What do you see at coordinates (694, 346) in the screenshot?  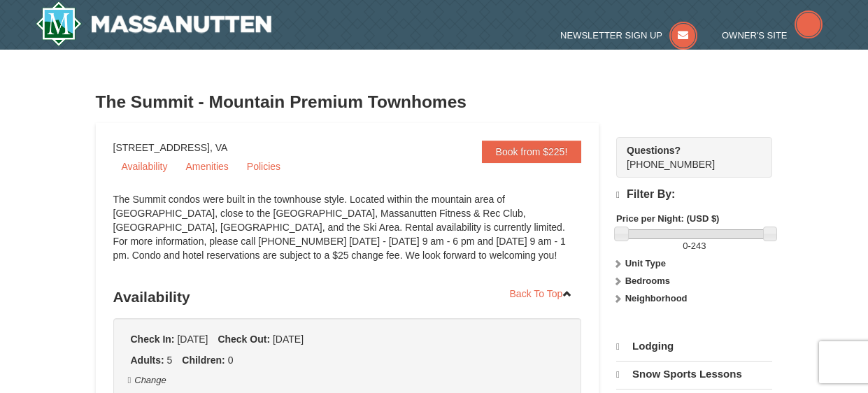 I see `a: Lodging` at bounding box center [694, 346].